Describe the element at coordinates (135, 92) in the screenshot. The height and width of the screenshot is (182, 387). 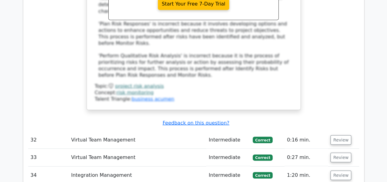
I see `a: risk monitoring` at that location.